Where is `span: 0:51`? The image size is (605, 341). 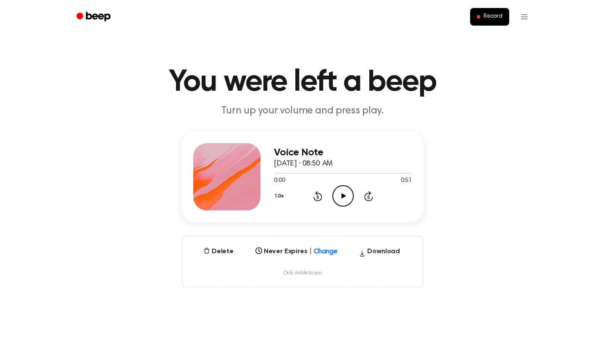
span: 0:51 is located at coordinates (406, 181).